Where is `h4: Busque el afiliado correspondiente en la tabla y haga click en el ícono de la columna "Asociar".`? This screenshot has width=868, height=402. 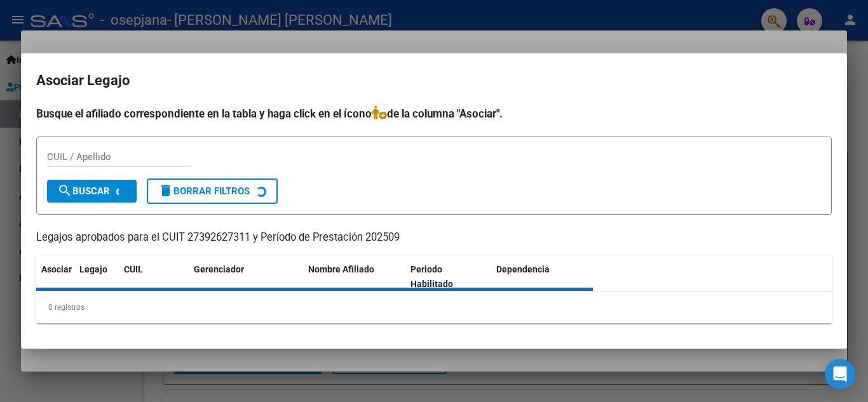
h4: Busque el afiliado correspondiente en la tabla y haga click en el ícono de la columna "Asociar". is located at coordinates (434, 114).